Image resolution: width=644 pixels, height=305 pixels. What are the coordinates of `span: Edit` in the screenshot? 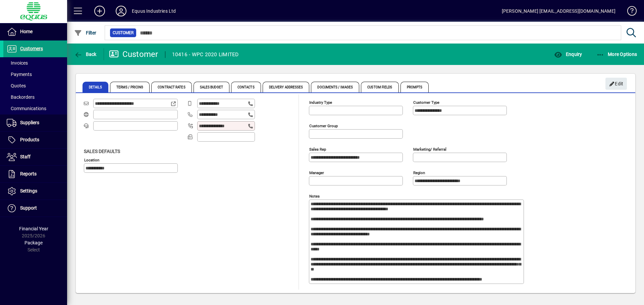 It's located at (616, 83).